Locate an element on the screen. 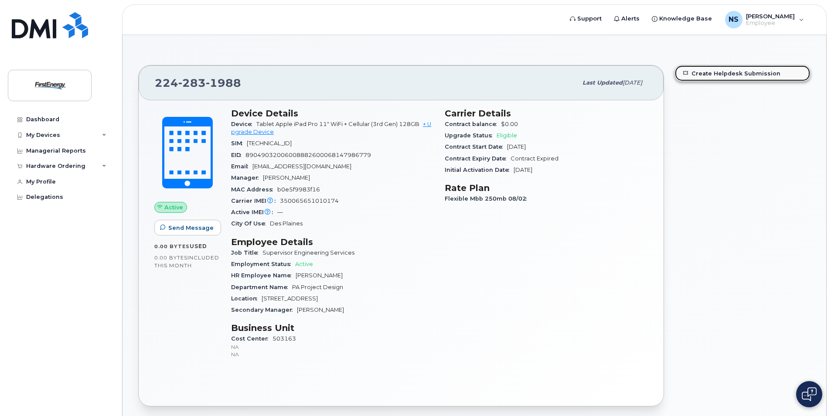  span: 1988 is located at coordinates (223, 83).